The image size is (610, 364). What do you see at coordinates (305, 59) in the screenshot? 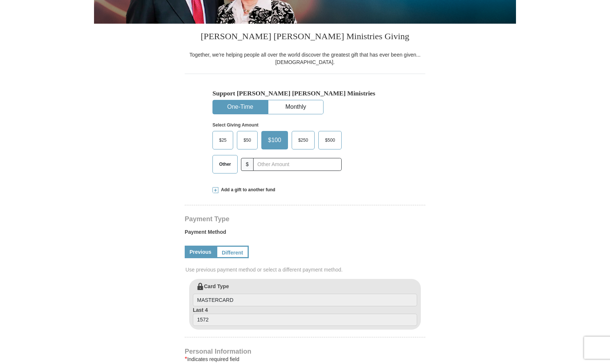
I see `div: Together, we're helping people all over the world discover the greatest gift that has ever been g...` at bounding box center [305, 59].